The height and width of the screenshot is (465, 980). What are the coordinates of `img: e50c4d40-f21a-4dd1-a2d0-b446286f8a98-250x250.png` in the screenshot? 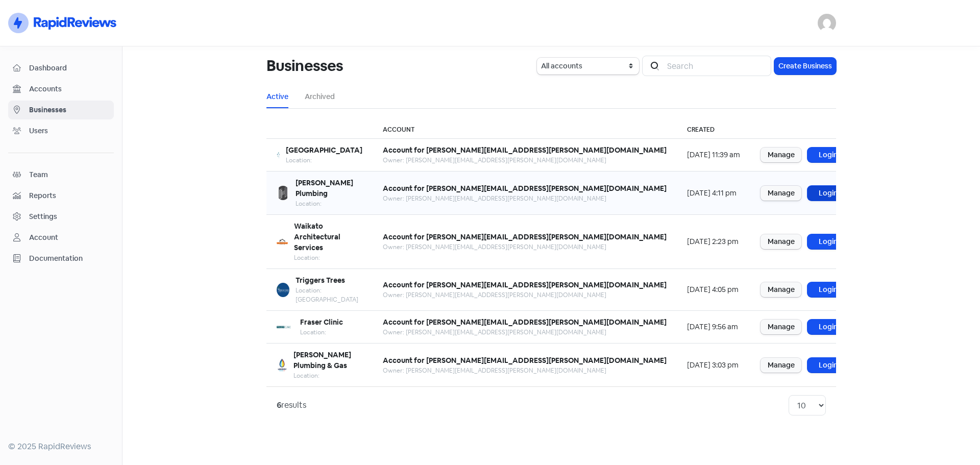 It's located at (283, 193).